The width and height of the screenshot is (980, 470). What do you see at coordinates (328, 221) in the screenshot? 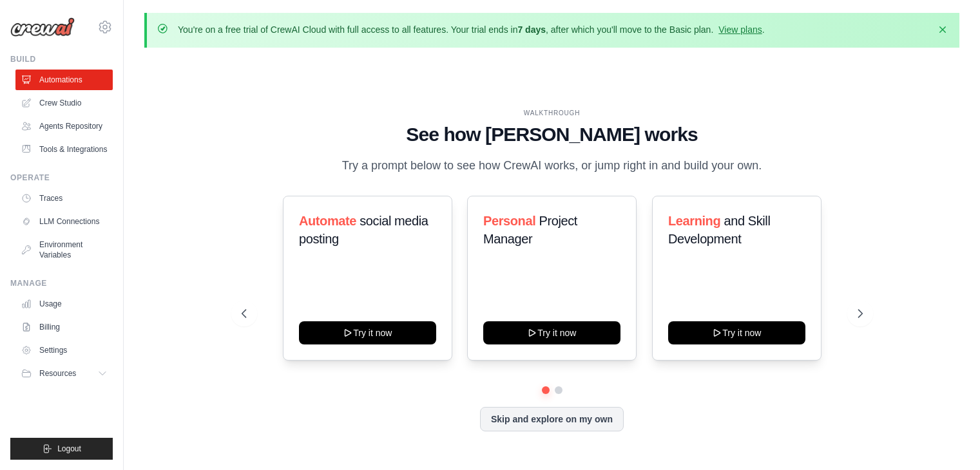
I see `span: Automate` at bounding box center [328, 221].